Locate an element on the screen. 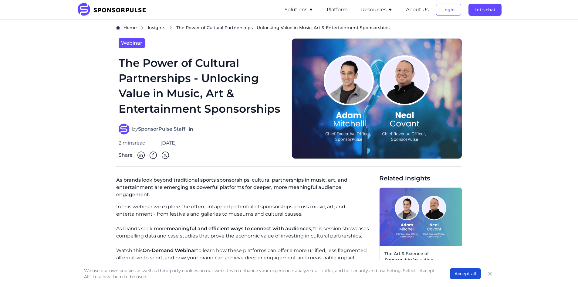 The image size is (578, 287). a: Login is located at coordinates (448, 10).